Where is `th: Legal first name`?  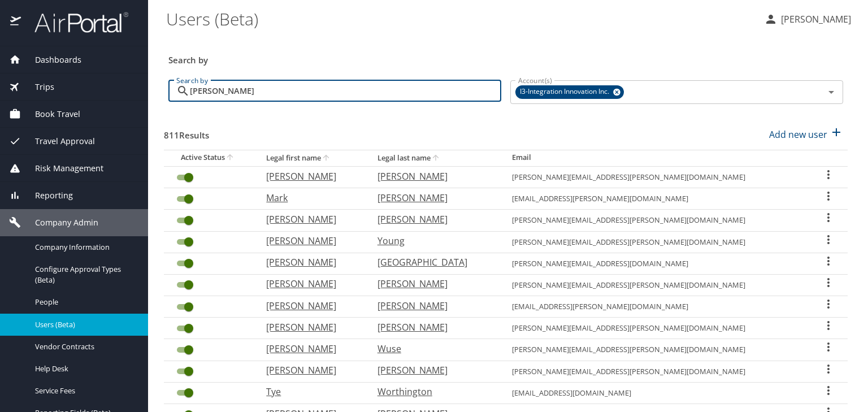 th: Legal first name is located at coordinates (312, 158).